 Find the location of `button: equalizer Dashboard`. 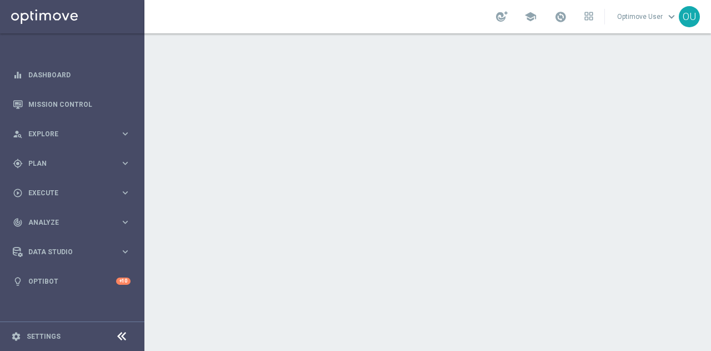

button: equalizer Dashboard is located at coordinates (72, 75).